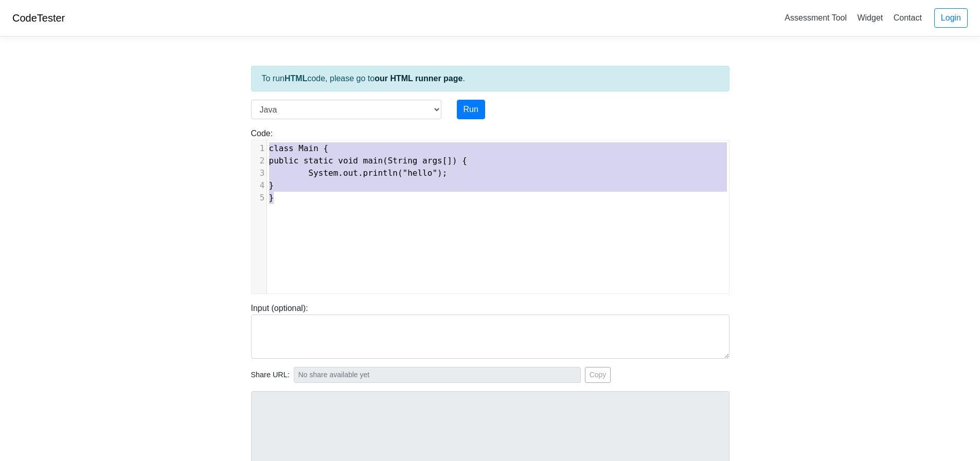 The height and width of the screenshot is (461, 980). Describe the element at coordinates (259, 186) in the screenshot. I see `div: 4` at that location.